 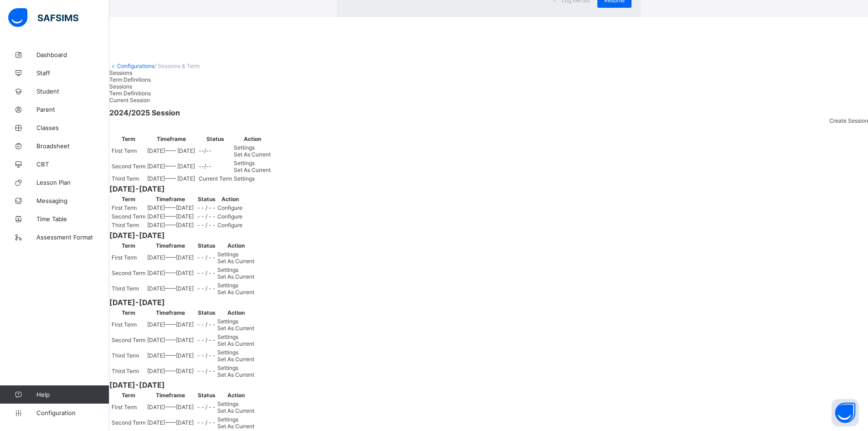 What do you see at coordinates (73, 200) in the screenshot?
I see `span: Messaging` at bounding box center [73, 200].